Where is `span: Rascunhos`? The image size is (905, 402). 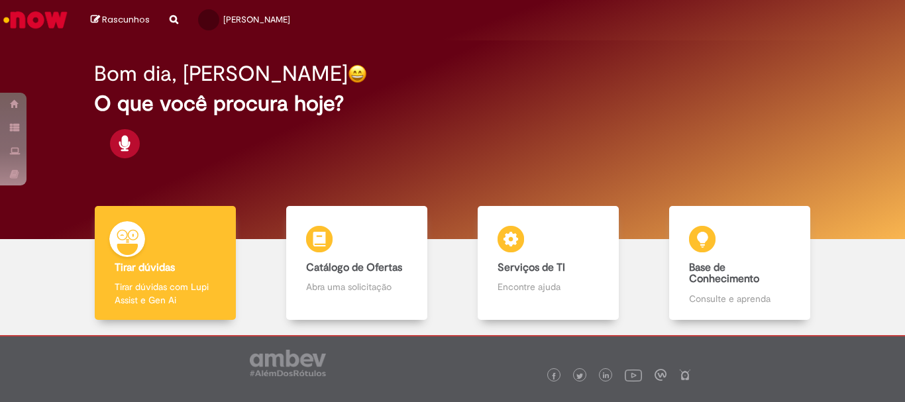 span: Rascunhos is located at coordinates (126, 19).